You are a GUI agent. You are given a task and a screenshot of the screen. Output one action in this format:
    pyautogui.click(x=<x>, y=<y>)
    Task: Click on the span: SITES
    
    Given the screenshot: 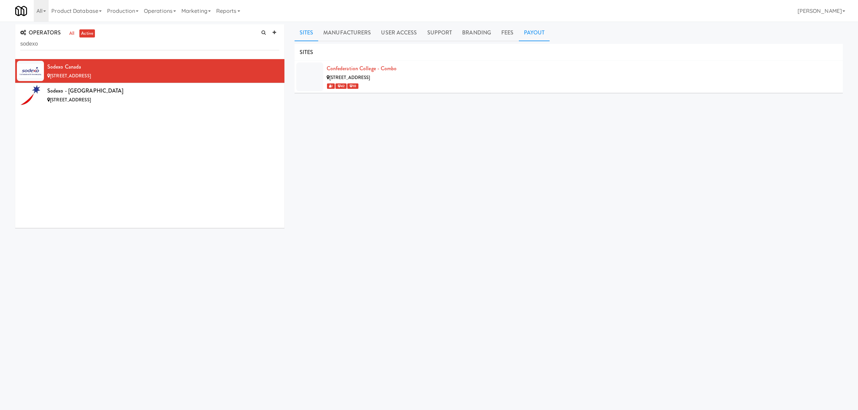 What is the action you would take?
    pyautogui.click(x=306, y=52)
    